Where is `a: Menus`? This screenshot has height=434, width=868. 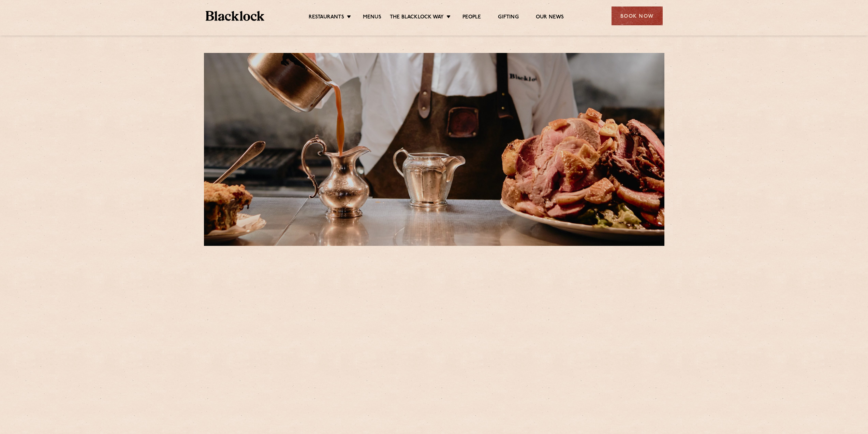 a: Menus is located at coordinates (372, 18).